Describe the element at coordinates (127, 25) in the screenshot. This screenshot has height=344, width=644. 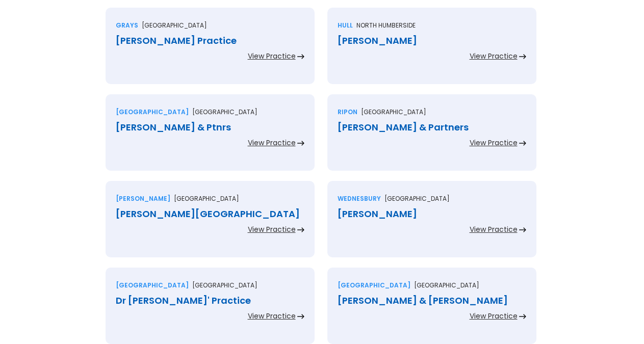
I see `div: Grays` at that location.